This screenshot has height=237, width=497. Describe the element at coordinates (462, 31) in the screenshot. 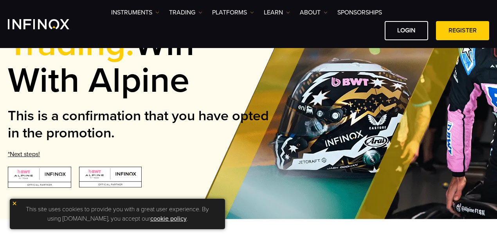

I see `a: REGISTER` at that location.